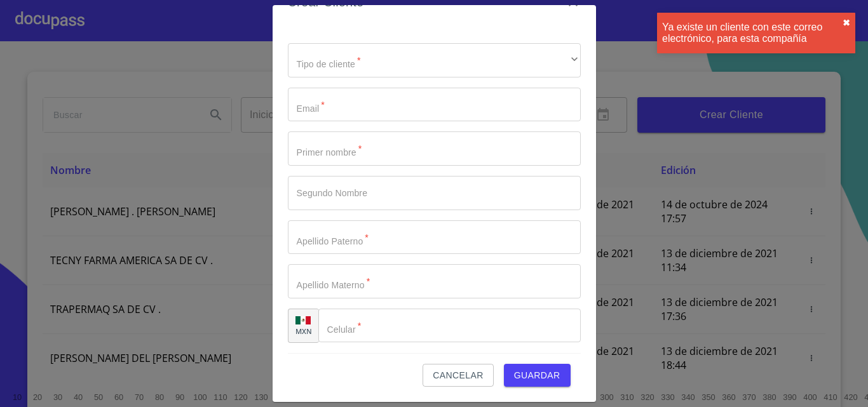 This screenshot has height=407, width=868. What do you see at coordinates (457, 375) in the screenshot?
I see `span: Cancelar` at bounding box center [457, 375].